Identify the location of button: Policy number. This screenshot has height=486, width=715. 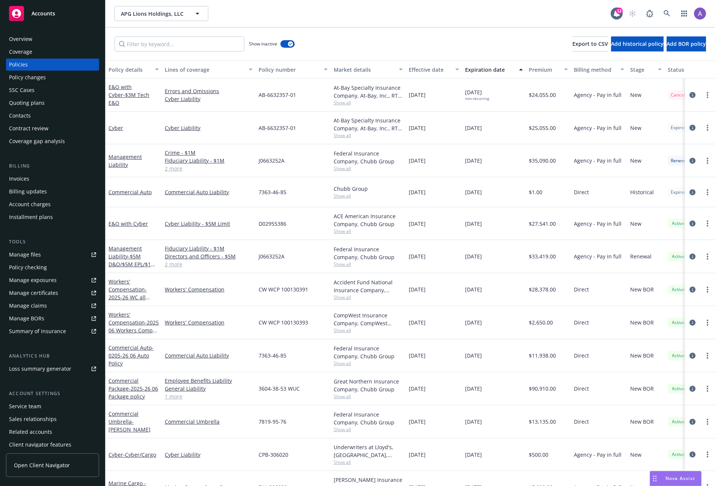
(293, 69).